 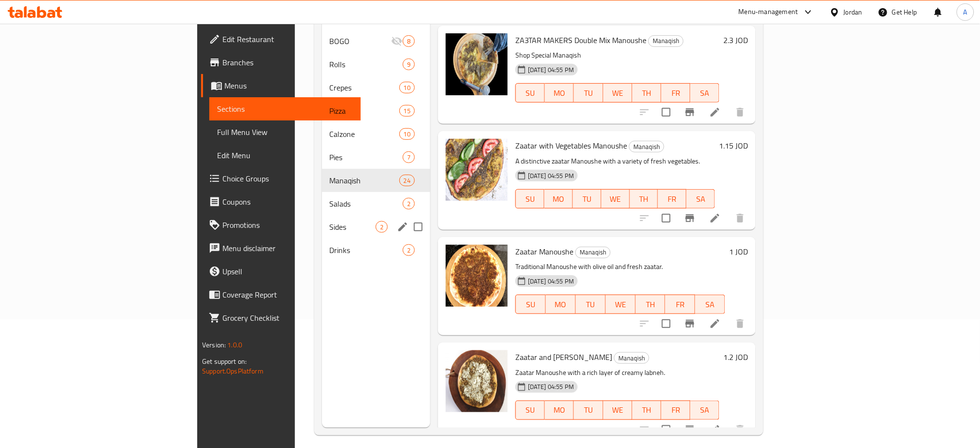 What do you see at coordinates (365, 134) in the screenshot?
I see `span: Calzone` at bounding box center [365, 134].